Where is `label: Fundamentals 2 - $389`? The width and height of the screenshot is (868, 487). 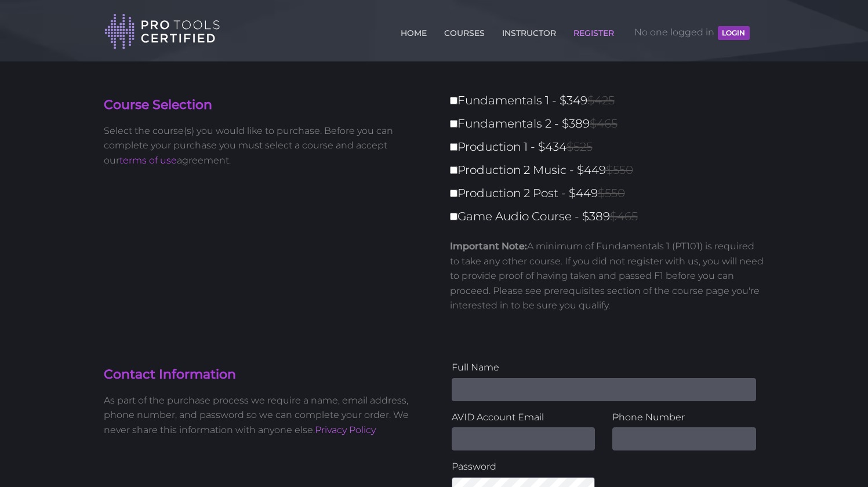
label: Fundamentals 2 - $389 is located at coordinates (610, 123).